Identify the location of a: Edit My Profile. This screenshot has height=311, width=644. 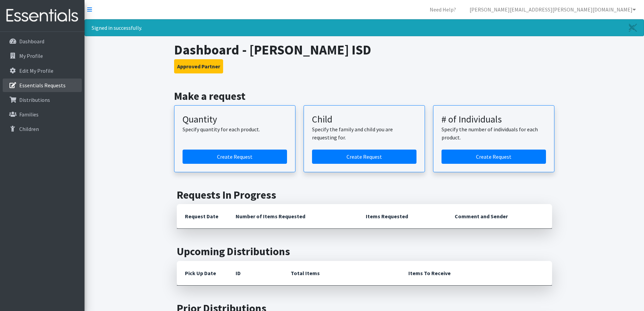
(42, 70).